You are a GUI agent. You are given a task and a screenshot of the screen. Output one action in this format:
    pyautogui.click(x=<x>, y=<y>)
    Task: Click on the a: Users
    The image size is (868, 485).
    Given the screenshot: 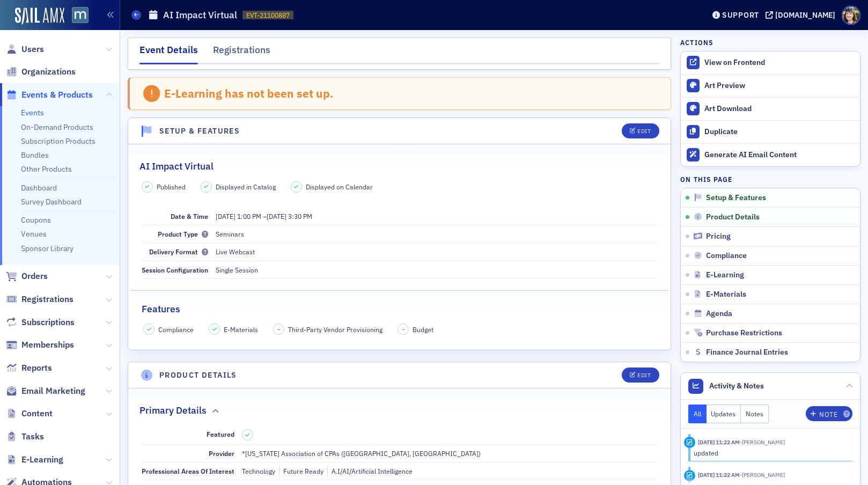 What is the action you would take?
    pyautogui.click(x=25, y=49)
    